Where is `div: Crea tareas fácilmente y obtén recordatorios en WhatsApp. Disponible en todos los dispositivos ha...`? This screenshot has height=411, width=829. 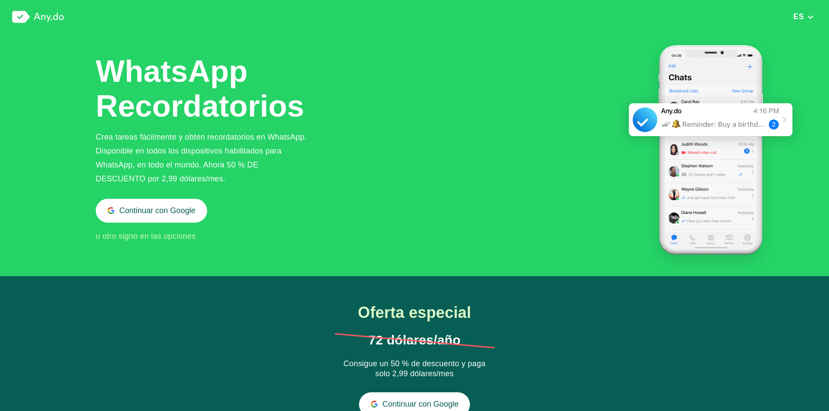 div: Crea tareas fácilmente y obtén recordatorios en WhatsApp. Disponible en todos los dispositivos ha... is located at coordinates (201, 158).